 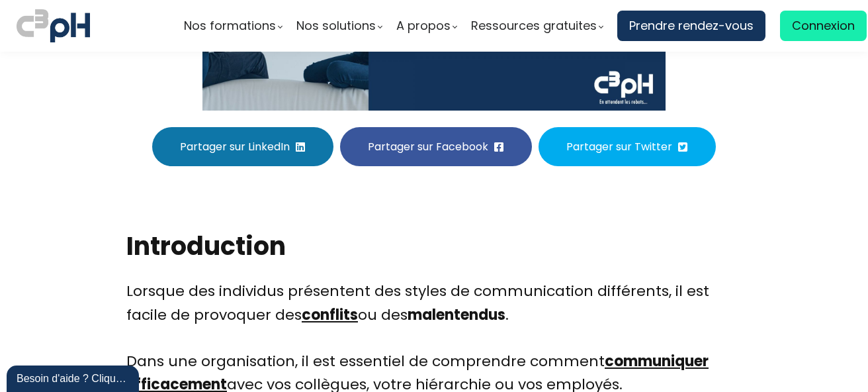 I want to click on a: communiquer, so click(x=657, y=361).